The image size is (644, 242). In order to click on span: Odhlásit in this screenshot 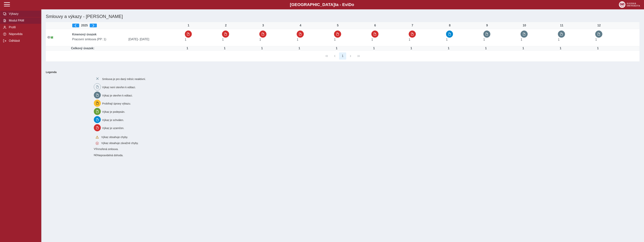, I will do `click(23, 41)`.